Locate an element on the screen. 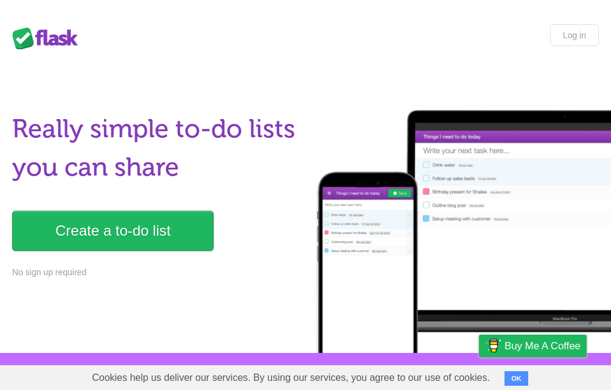 The image size is (611, 390). img: Buy me a coffee is located at coordinates (493, 346).